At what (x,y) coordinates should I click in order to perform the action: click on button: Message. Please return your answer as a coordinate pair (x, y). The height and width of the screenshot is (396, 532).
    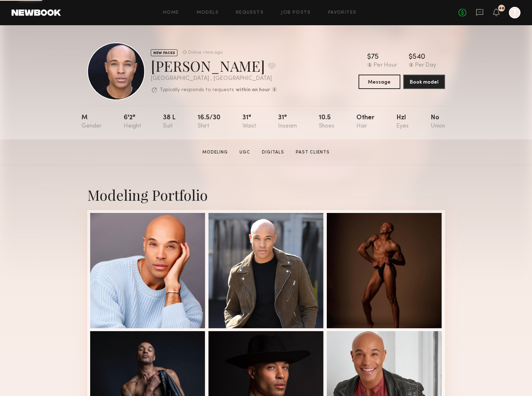
    Looking at the image, I should click on (379, 82).